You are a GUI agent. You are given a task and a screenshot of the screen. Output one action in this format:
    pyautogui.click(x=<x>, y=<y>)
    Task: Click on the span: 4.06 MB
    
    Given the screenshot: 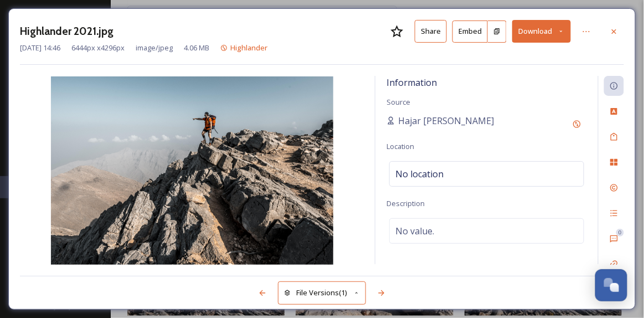 What is the action you would take?
    pyautogui.click(x=197, y=47)
    